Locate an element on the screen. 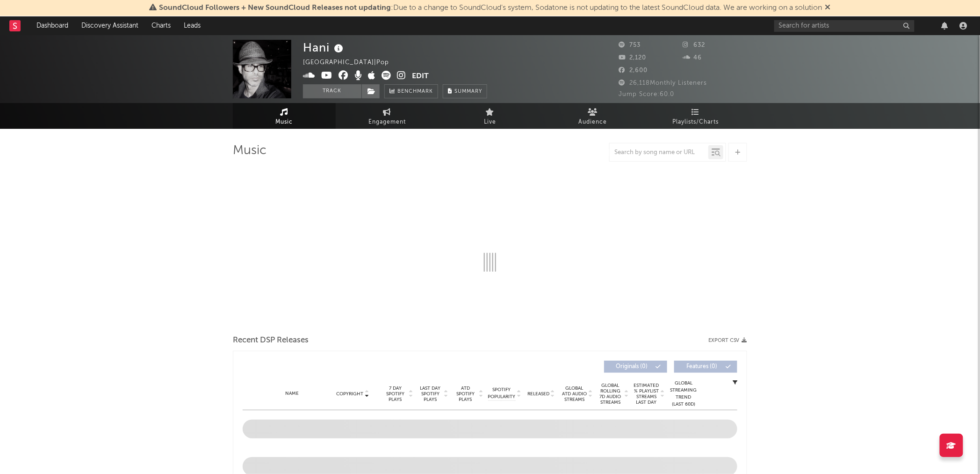 The height and width of the screenshot is (474, 980). span: Jump Score: 60.0 is located at coordinates (646, 94).